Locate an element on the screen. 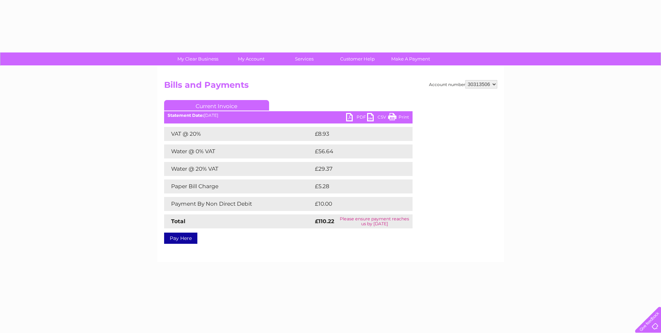 The height and width of the screenshot is (333, 661). strong: Total is located at coordinates (178, 221).